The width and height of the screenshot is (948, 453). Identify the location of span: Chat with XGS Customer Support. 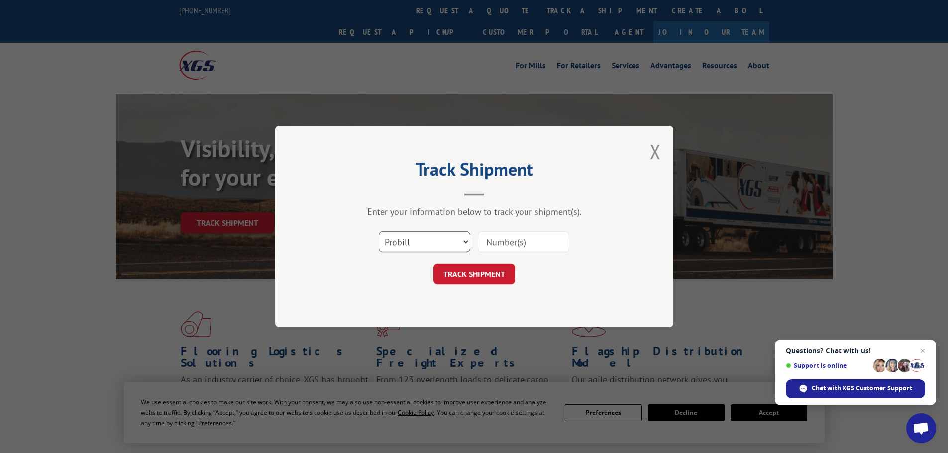
(862, 388).